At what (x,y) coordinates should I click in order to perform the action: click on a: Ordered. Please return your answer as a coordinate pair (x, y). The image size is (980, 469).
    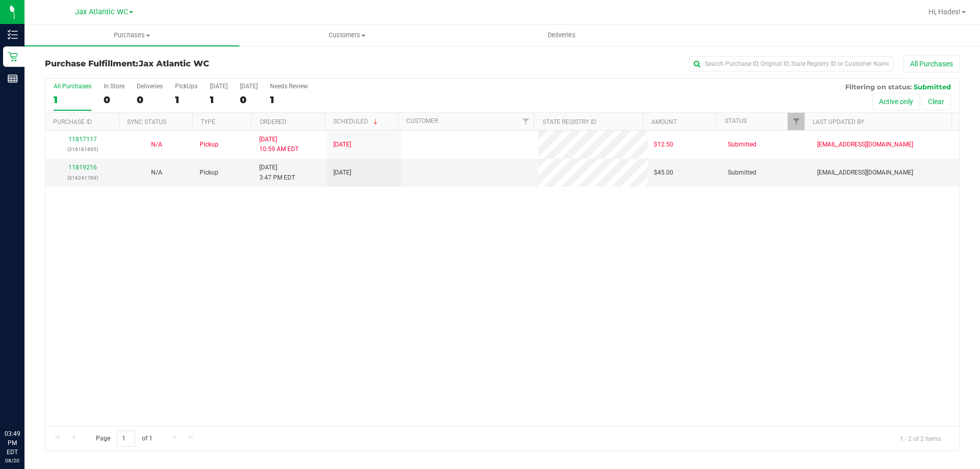
    Looking at the image, I should click on (273, 122).